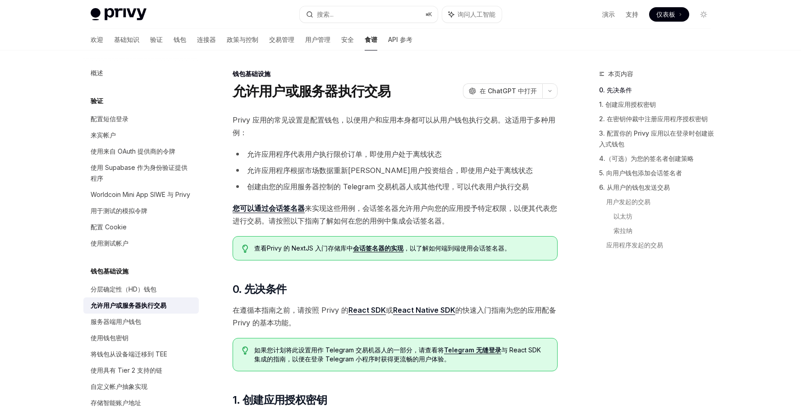 Image resolution: width=801 pixels, height=415 pixels. I want to click on a: 交易管理, so click(282, 40).